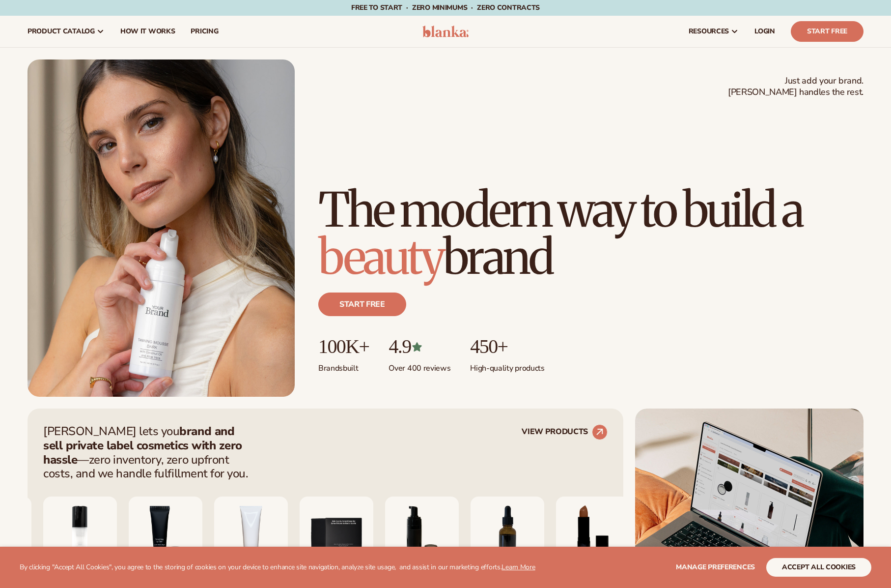  I want to click on span: product catalog, so click(60, 32).